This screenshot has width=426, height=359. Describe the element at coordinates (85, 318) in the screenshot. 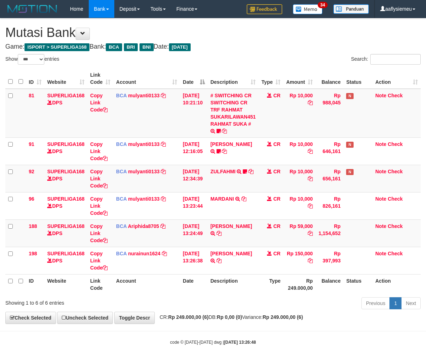

I see `a: Uncheck Selected` at that location.